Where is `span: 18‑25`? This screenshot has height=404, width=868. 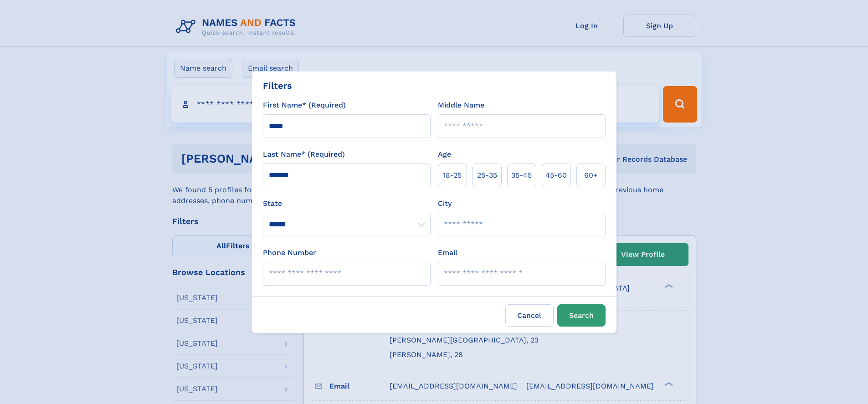
span: 18‑25 is located at coordinates (452, 175).